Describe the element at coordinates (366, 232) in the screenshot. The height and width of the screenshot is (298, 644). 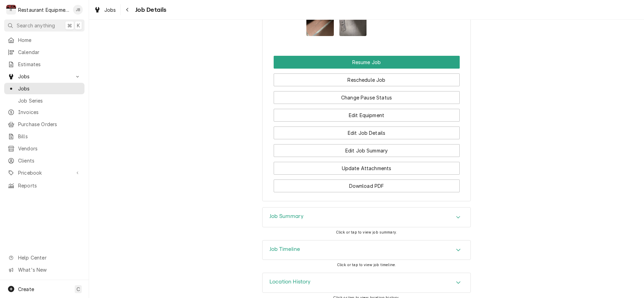
I see `span: Click or tap to view job summary.` at that location.